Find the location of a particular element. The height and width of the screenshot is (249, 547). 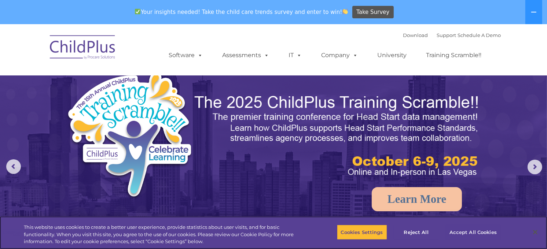

button: Accept All Cookies is located at coordinates (473, 233).